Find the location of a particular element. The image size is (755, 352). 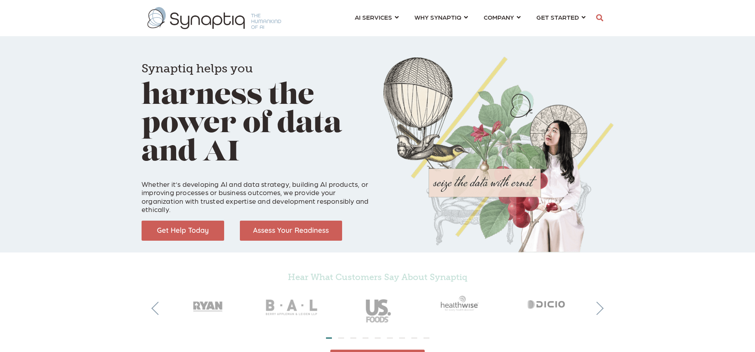

span: WHY SYNAPTIQ is located at coordinates (438, 17).